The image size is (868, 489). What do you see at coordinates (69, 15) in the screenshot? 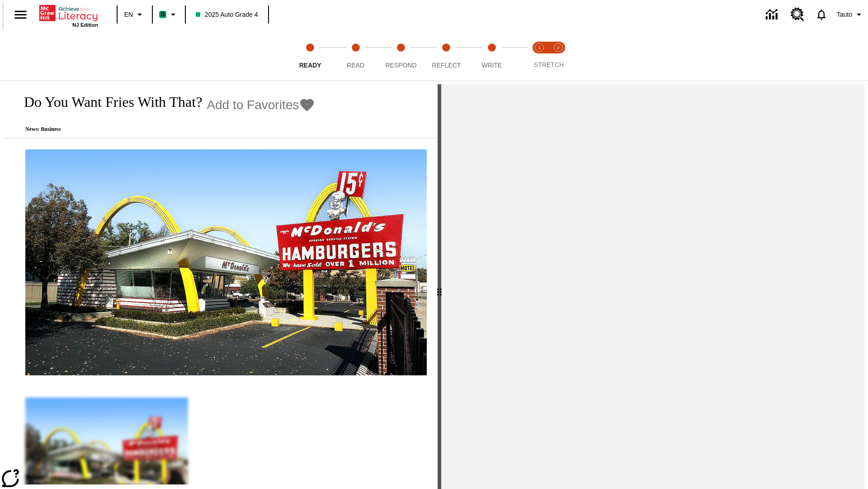
I see `div: Home` at bounding box center [69, 15].